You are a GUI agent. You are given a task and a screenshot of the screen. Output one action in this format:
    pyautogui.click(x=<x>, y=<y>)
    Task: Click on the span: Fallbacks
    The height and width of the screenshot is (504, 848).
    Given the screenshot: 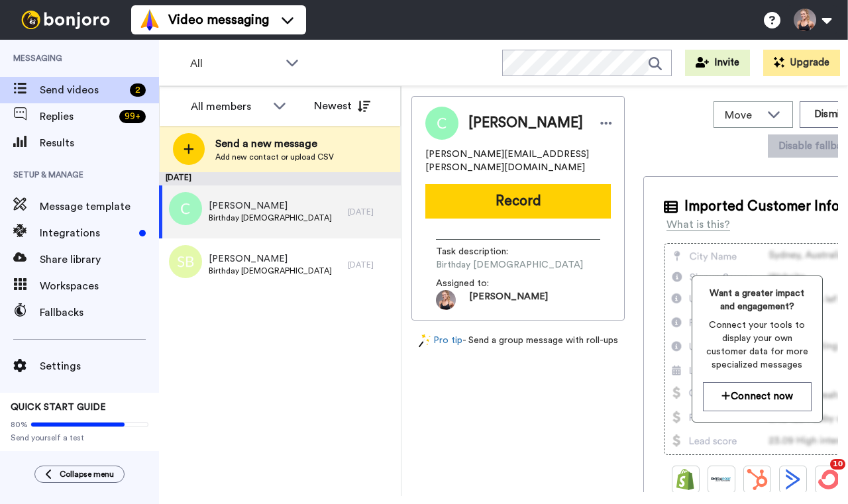 What is the action you would take?
    pyautogui.click(x=100, y=312)
    